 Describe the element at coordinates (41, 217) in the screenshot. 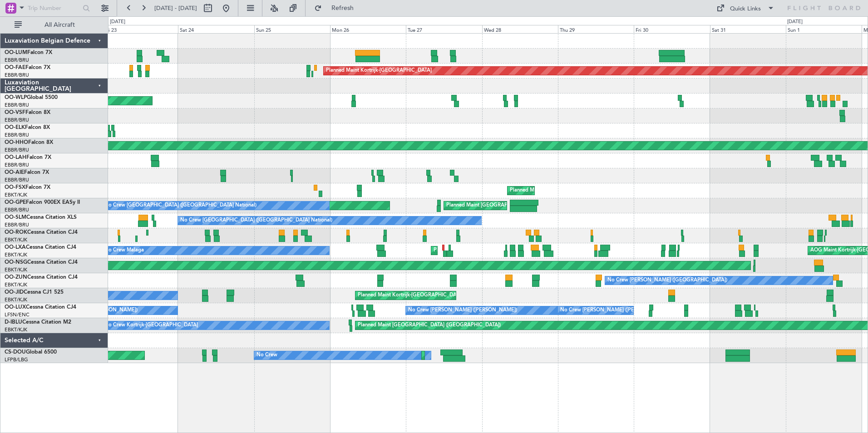

I see `a: OO-SLMCessna Citation XLS` at that location.